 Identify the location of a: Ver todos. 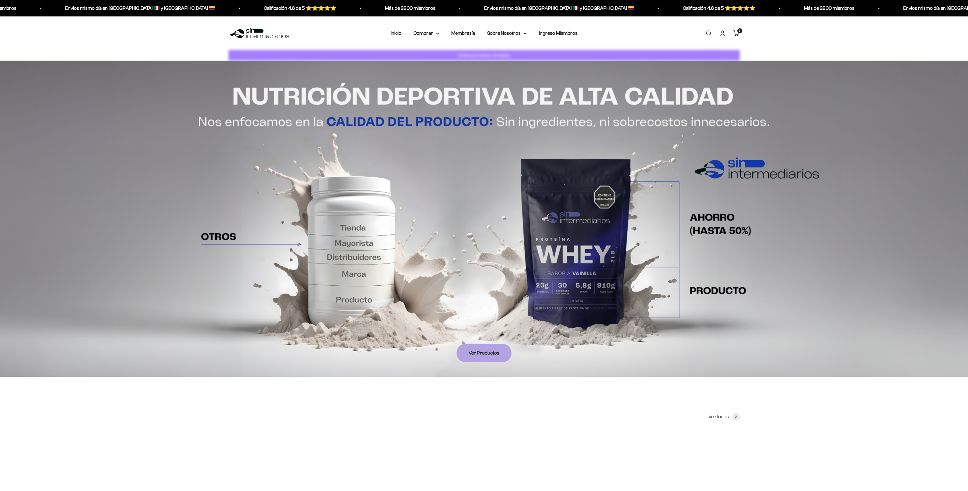
(724, 416).